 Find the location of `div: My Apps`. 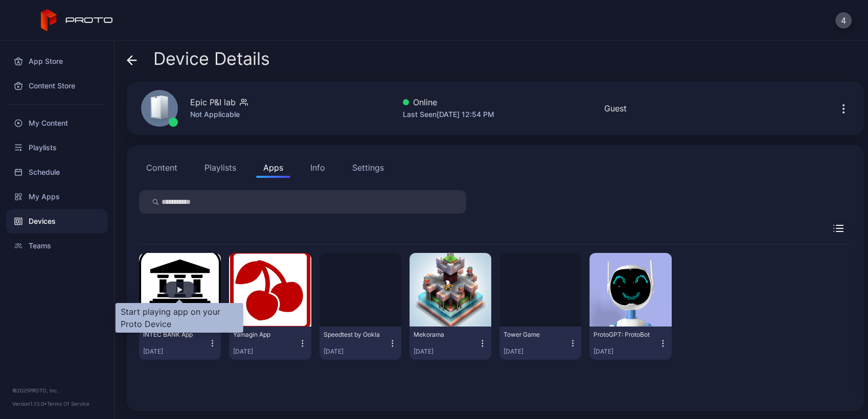

div: My Apps is located at coordinates (57, 197).